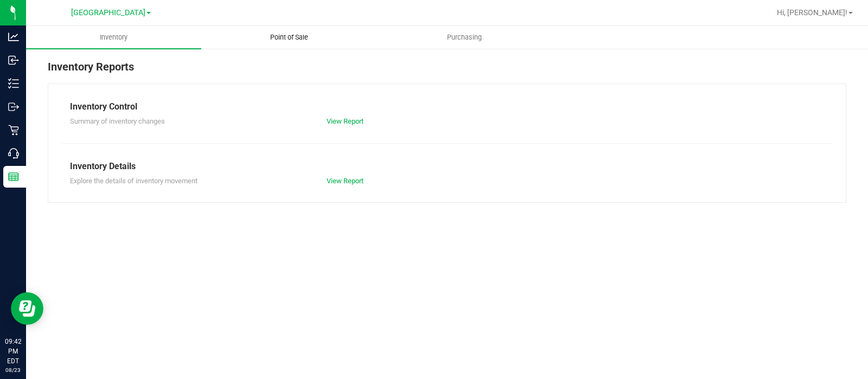 This screenshot has height=379, width=868. Describe the element at coordinates (14, 84) in the screenshot. I see `inline-svg: Inventory` at that location.